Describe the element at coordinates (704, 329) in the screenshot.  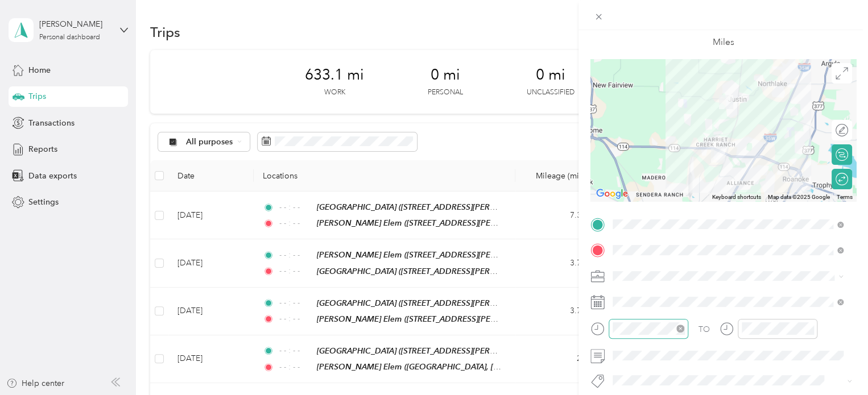
I see `div: TO` at that location.